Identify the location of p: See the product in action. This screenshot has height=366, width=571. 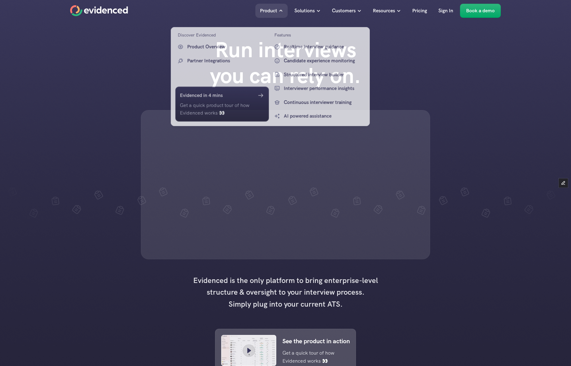
(316, 341).